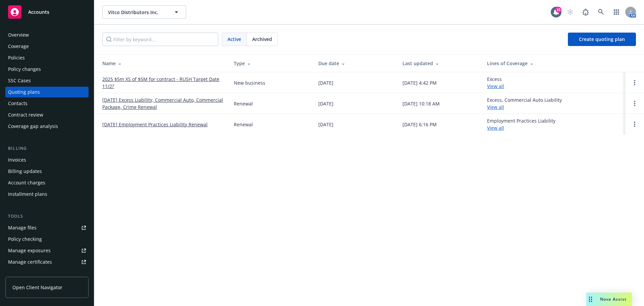 This screenshot has width=644, height=306. I want to click on div: Policy checking, so click(25, 239).